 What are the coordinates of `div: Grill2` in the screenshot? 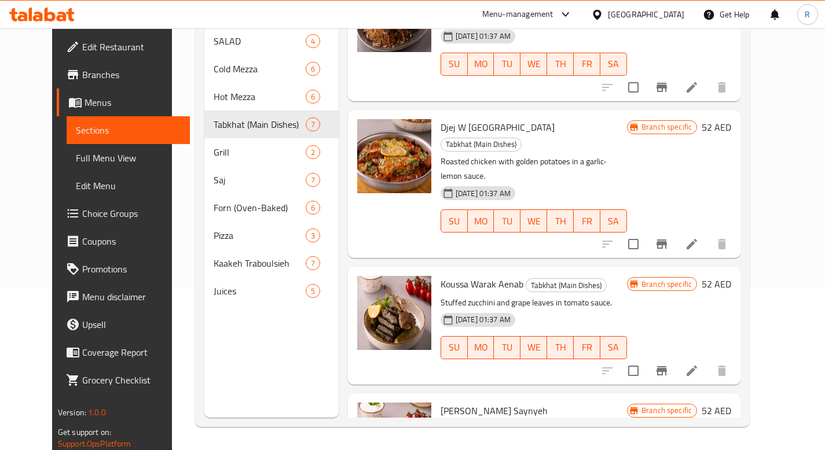 It's located at (271, 152).